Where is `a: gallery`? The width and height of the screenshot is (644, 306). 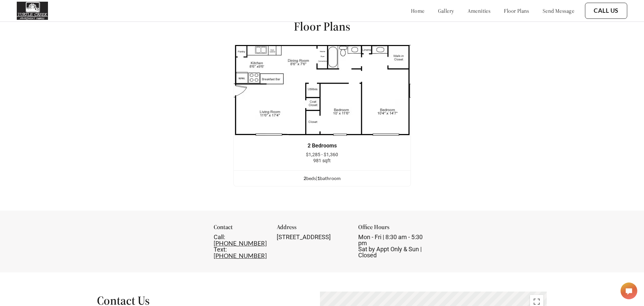 a: gallery is located at coordinates (446, 11).